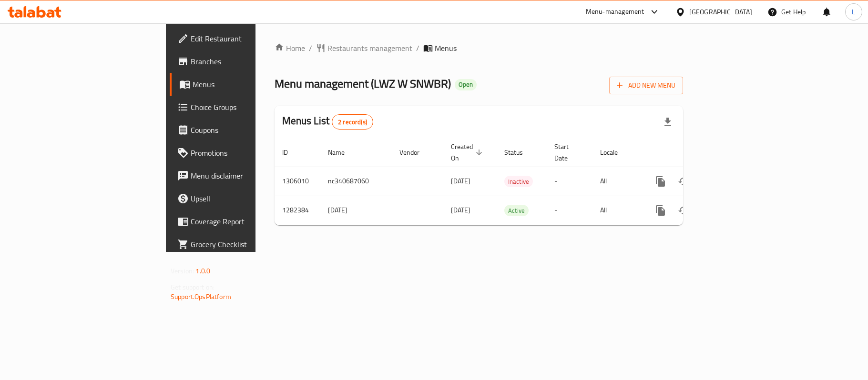 The height and width of the screenshot is (380, 868). I want to click on span: Locale, so click(615, 152).